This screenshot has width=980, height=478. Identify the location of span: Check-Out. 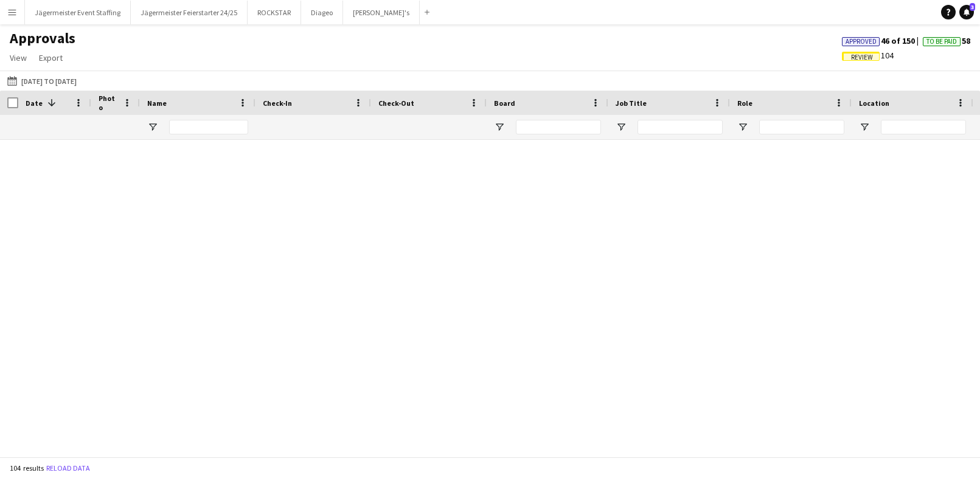
(396, 103).